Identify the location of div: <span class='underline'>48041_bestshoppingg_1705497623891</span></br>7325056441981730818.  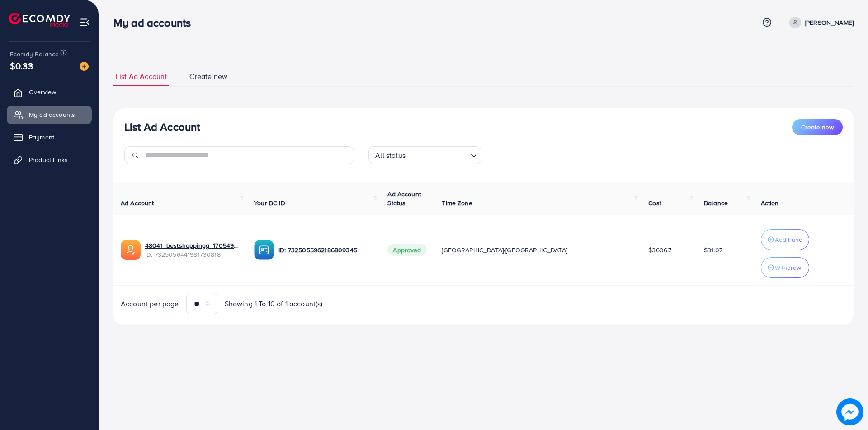
(192, 250).